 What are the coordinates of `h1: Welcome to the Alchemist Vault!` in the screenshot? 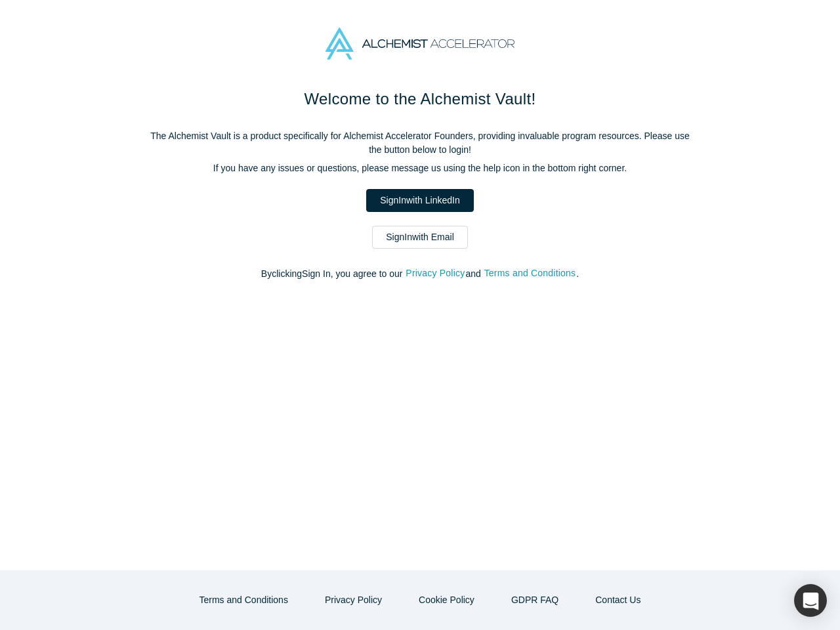 It's located at (420, 99).